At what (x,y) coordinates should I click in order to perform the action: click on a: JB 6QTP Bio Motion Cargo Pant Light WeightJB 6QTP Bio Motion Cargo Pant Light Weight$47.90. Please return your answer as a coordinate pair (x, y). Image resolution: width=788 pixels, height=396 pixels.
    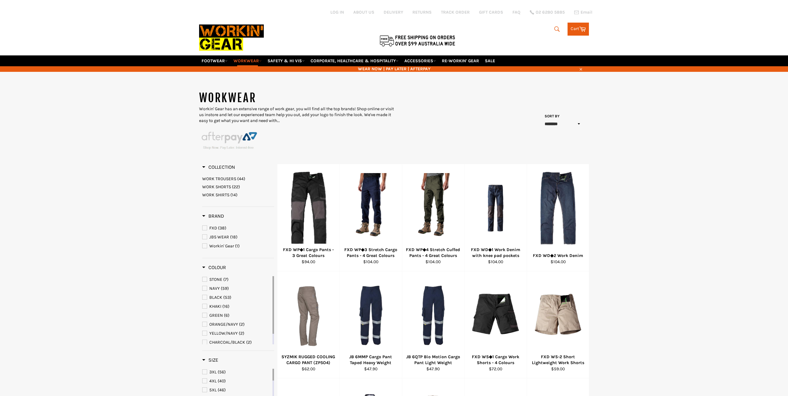
    Looking at the image, I should click on (433, 325).